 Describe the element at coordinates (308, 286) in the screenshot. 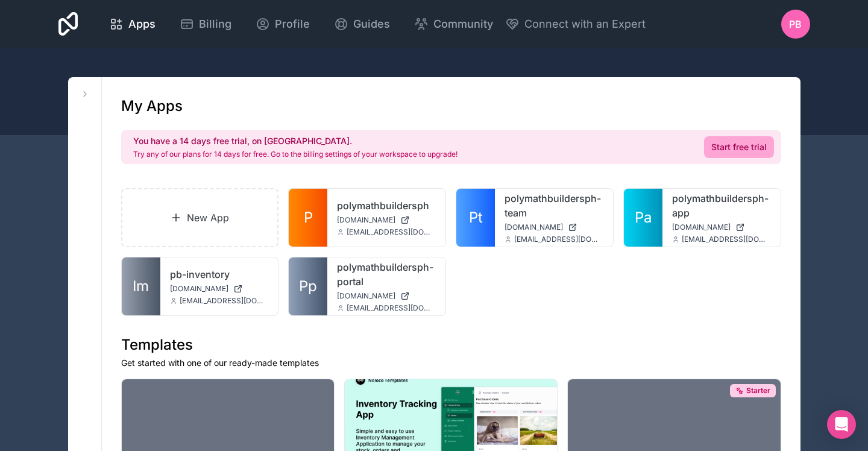

I see `span: Pp` at that location.